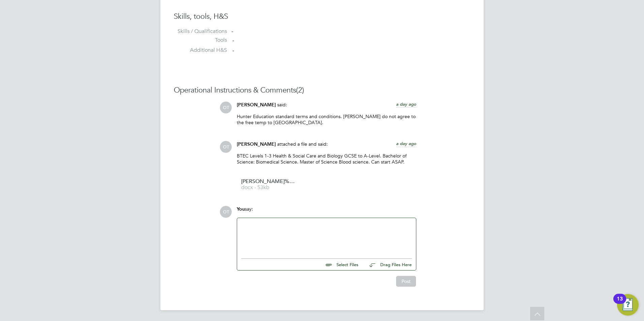 This screenshot has height=321, width=644. I want to click on h3: Skills, tools, H&S, so click(322, 16).